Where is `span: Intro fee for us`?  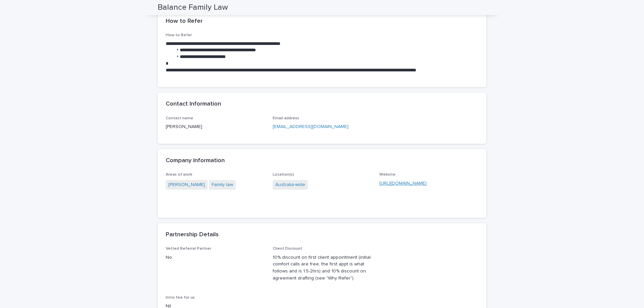
span: Intro fee for us is located at coordinates (180, 298).